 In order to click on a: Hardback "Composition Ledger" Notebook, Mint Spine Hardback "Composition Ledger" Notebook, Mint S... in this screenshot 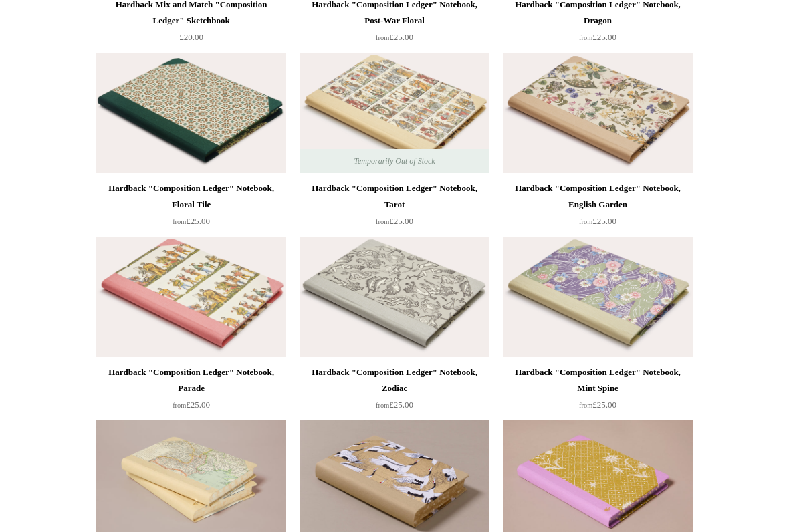, I will do `click(598, 297)`.